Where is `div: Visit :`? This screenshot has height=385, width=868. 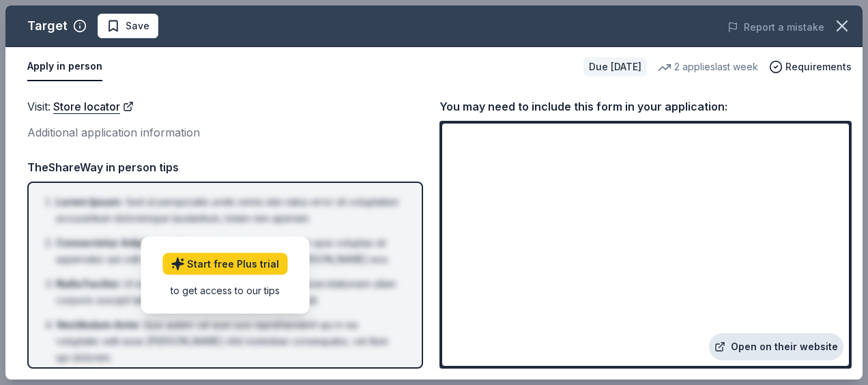
div: Visit : is located at coordinates (225, 106).